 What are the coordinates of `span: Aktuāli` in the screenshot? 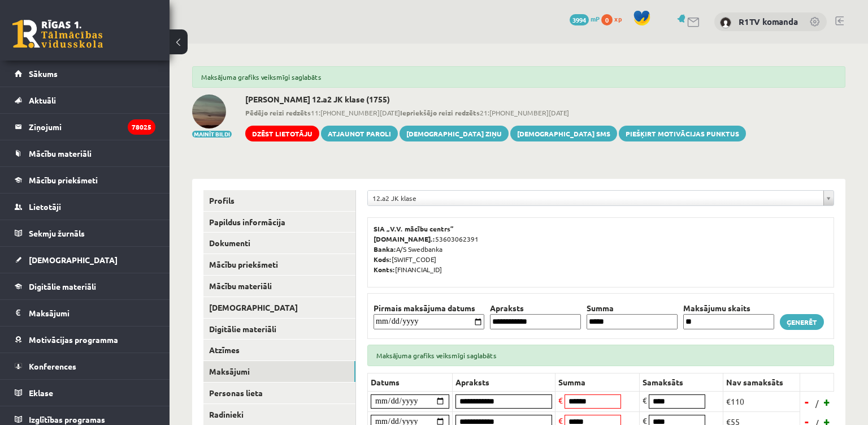 It's located at (42, 100).